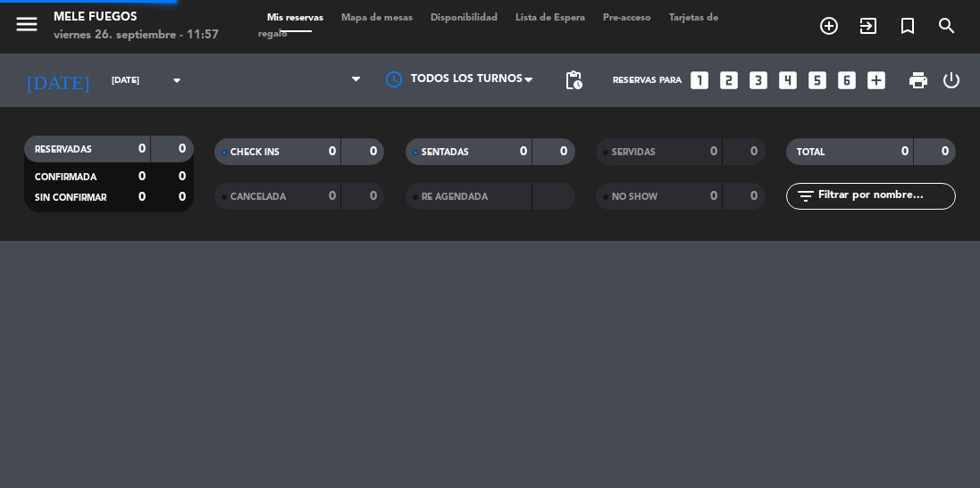 The height and width of the screenshot is (488, 980). Describe the element at coordinates (787, 80) in the screenshot. I see `i: looks_4` at that location.